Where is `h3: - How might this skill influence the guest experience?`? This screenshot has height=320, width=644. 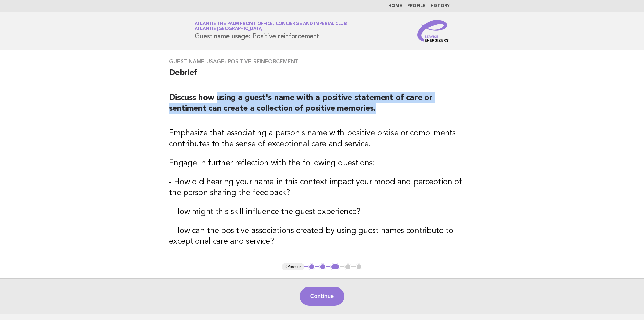
h3: - How might this skill influence the guest experience? is located at coordinates (322, 212).